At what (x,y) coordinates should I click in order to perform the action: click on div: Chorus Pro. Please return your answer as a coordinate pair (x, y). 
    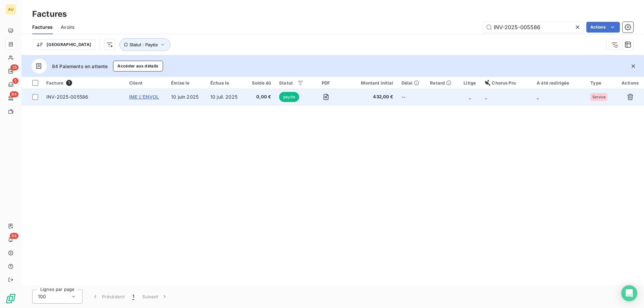
    Looking at the image, I should click on (507, 83).